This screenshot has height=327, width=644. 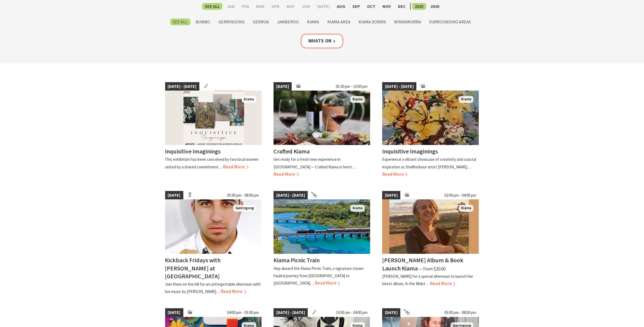 What do you see at coordinates (313, 22) in the screenshot?
I see `label: Kiama` at bounding box center [313, 22].